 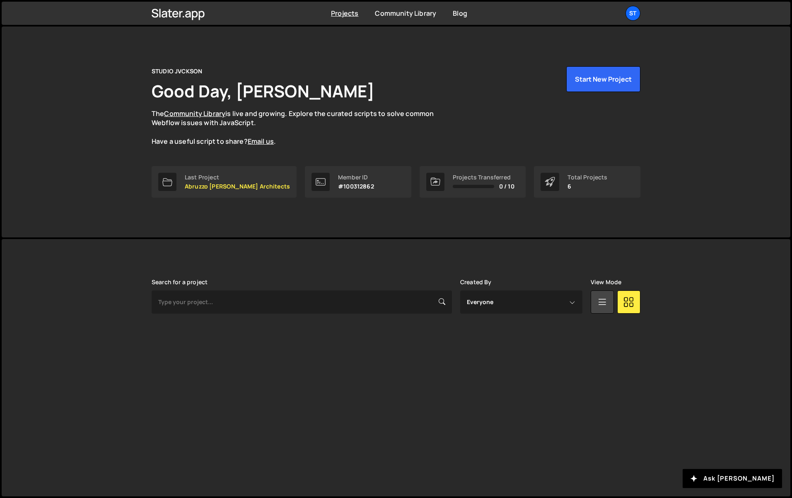 What do you see at coordinates (476, 282) in the screenshot?
I see `label: Created By` at bounding box center [476, 282].